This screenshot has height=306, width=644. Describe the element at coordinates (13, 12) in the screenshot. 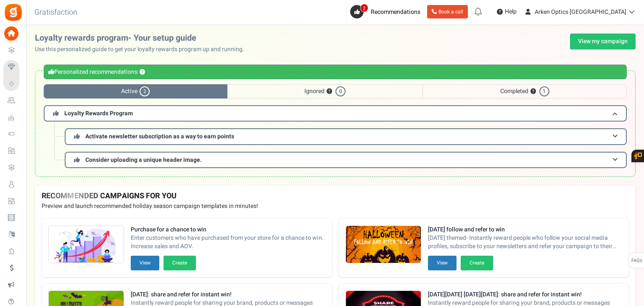

I see `img: Gratisfaction` at that location.